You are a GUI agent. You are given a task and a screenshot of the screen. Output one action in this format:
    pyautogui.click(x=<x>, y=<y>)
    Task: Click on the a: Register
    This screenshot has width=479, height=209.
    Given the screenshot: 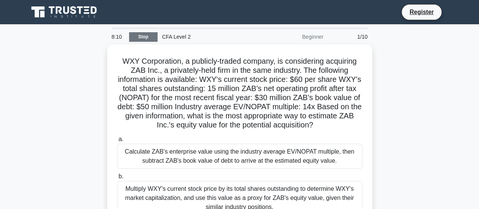 What is the action you would take?
    pyautogui.click(x=421, y=12)
    